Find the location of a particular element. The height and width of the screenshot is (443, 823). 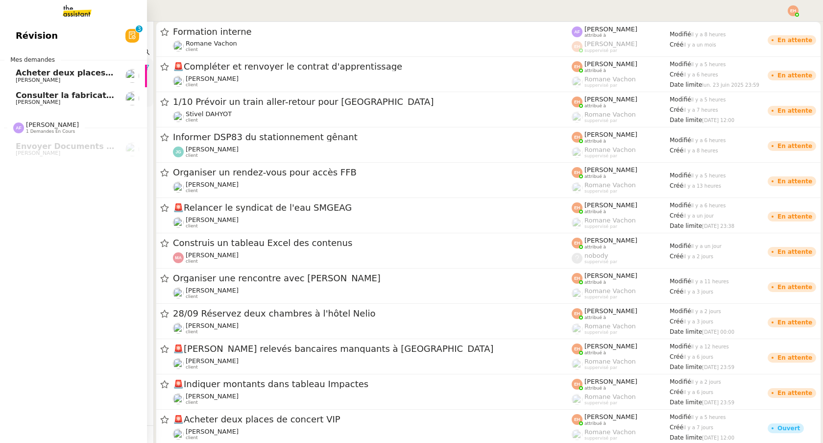

img: users%2FcRgg4TJXLQWrBH1iwK9wYfCha1e2%2Favatar%2Fc9d2fa25-7b78-4dd4-b0f3-ccfa08be62e5 is located at coordinates (178, 222).